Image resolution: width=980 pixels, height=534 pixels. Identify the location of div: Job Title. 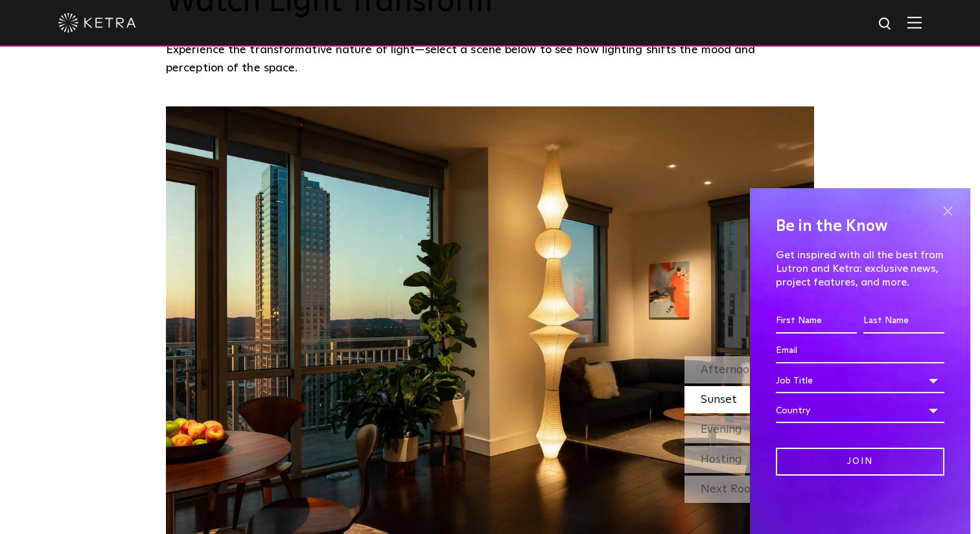
(860, 381).